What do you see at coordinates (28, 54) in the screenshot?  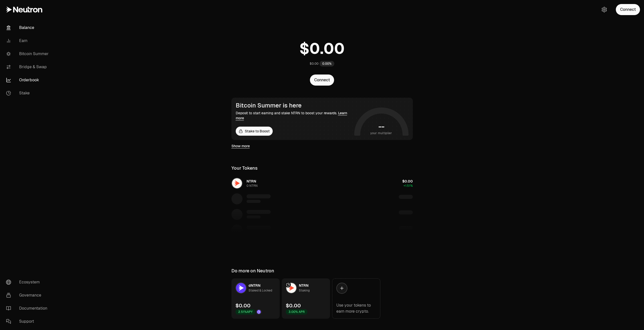 I see `a: Bitcoin Summer` at bounding box center [28, 54].